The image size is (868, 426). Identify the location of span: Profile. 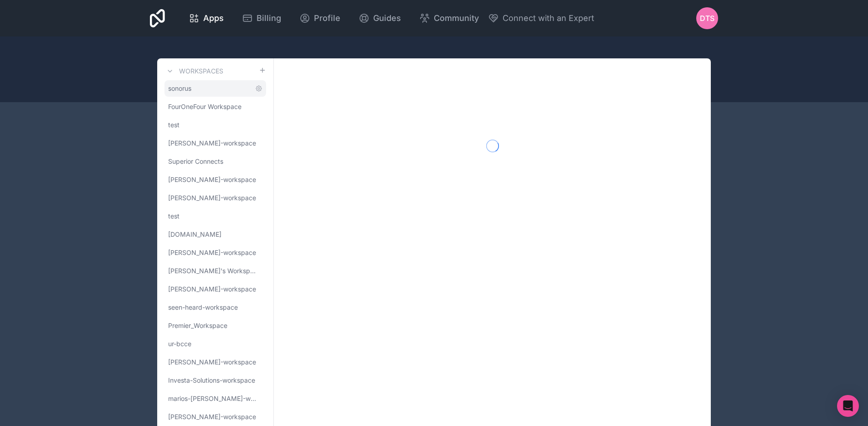
(328, 19).